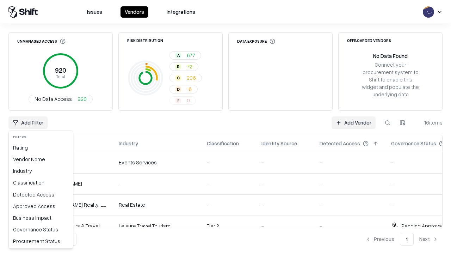  Describe the element at coordinates (41, 229) in the screenshot. I see `div: Governance Status` at that location.